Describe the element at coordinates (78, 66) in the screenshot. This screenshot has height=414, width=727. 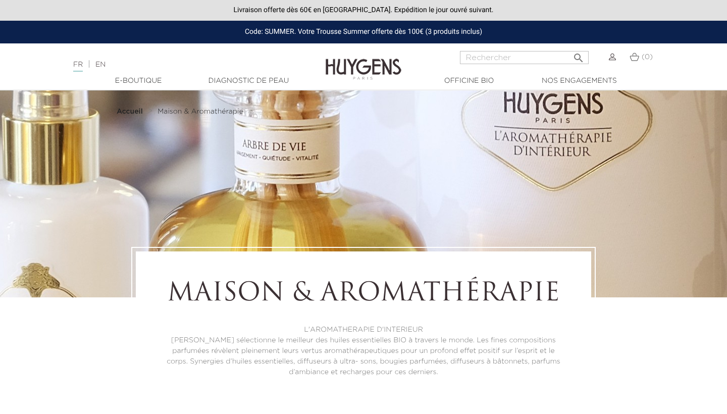
I see `a: FR` at that location.